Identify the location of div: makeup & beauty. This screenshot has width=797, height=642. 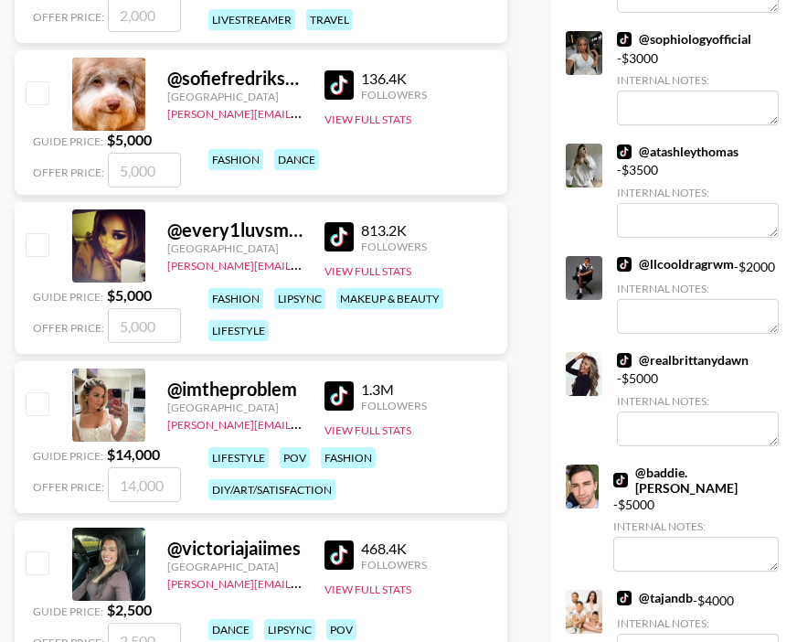
(389, 298).